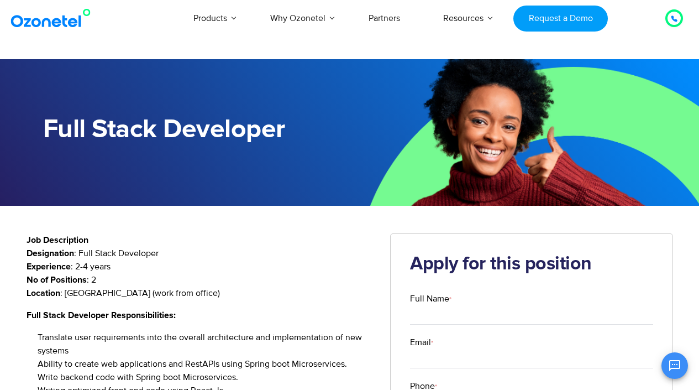 This screenshot has height=390, width=699. What do you see at coordinates (101, 315) in the screenshot?
I see `strong: Full Stack Developer Responsibilities:` at bounding box center [101, 315].